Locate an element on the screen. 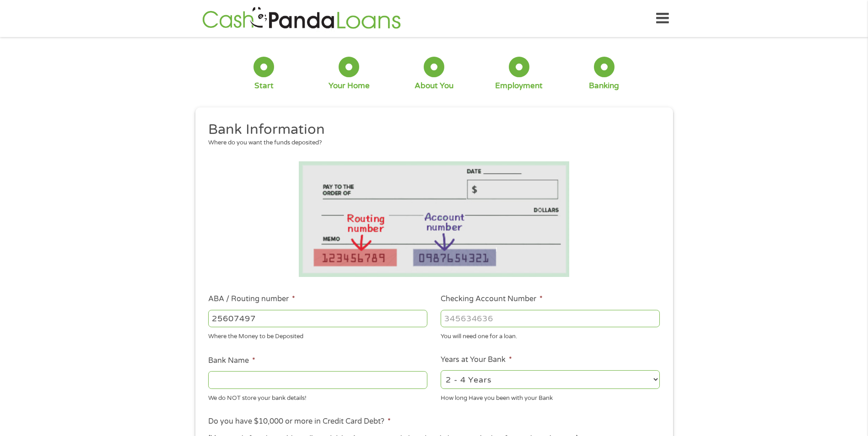 This screenshot has width=868, height=436. img: GetLoanNow Logo is located at coordinates (301, 19).